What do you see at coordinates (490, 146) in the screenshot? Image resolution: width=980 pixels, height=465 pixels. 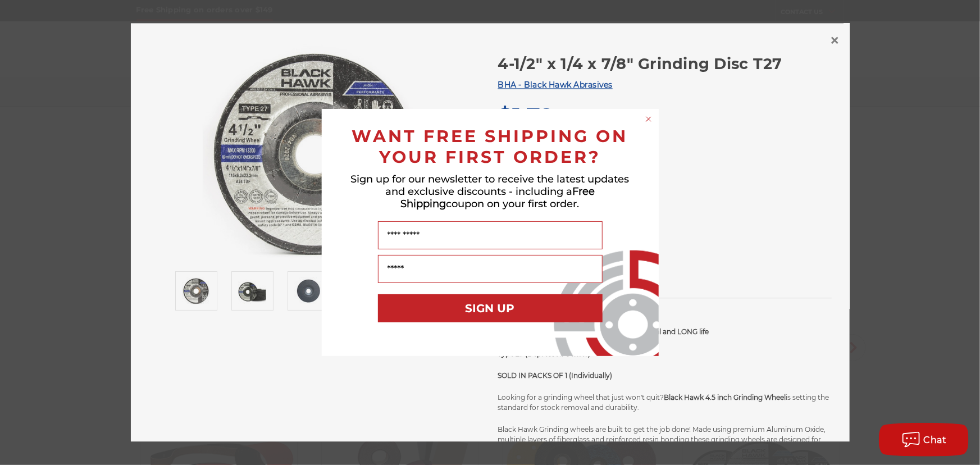 I see `span: WANT FREE SHIPPING ON YOUR FIRST ORDER?` at bounding box center [490, 146].